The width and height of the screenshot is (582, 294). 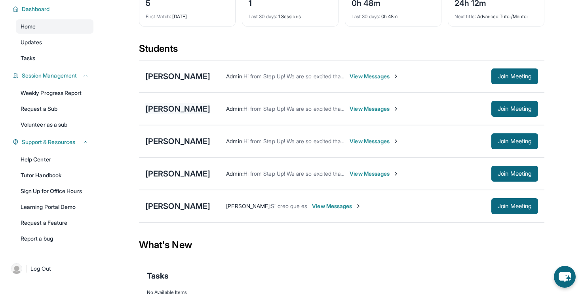 I want to click on span: Support & Resources, so click(x=48, y=142).